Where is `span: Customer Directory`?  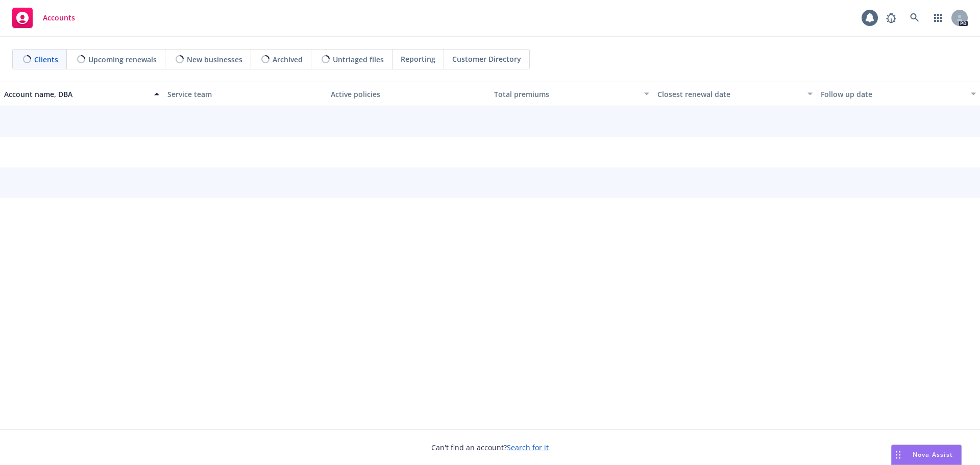 span: Customer Directory is located at coordinates (486, 59).